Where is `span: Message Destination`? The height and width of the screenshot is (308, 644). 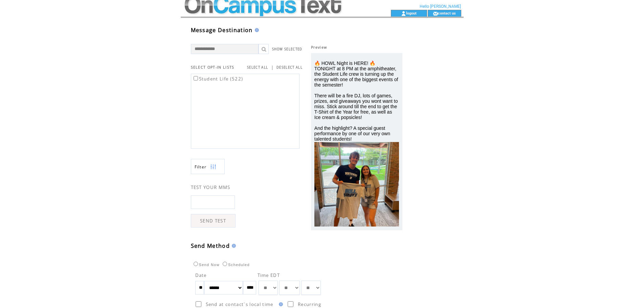 span: Message Destination is located at coordinates (221, 30).